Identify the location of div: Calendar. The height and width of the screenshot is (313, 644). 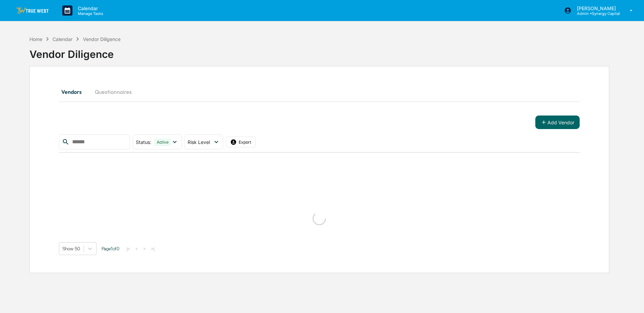
(62, 39).